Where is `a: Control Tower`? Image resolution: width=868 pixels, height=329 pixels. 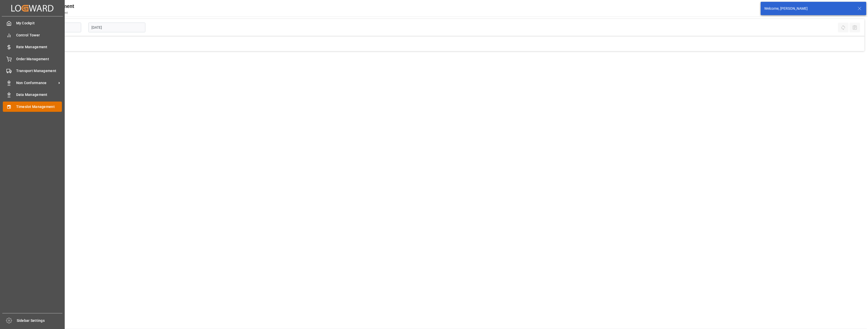 a: Control Tower is located at coordinates (32, 35).